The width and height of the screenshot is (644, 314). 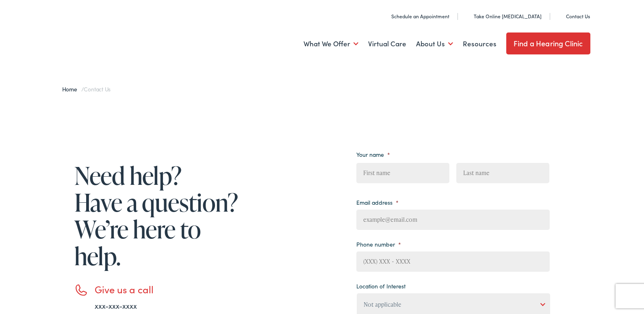 I want to click on a: About Us, so click(x=435, y=44).